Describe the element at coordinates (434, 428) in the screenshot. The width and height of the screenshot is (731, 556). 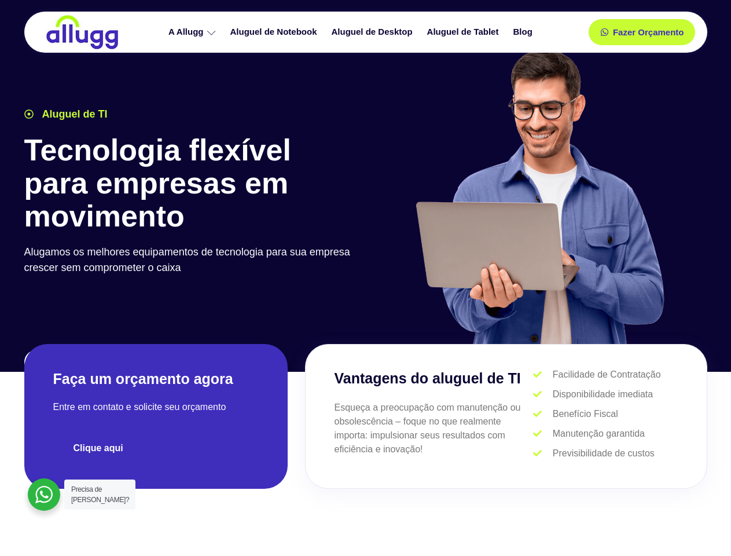
I see `p: Esqueça a preocupação com manutenção ou obsolescência – foque no que realmente importa: impulsion...` at that location.